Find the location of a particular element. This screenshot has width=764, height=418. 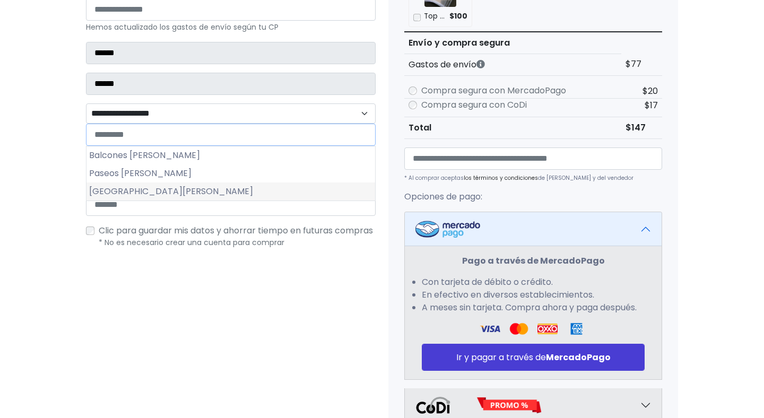

p: * No es necesario crear una cuenta para comprar is located at coordinates (237, 243).